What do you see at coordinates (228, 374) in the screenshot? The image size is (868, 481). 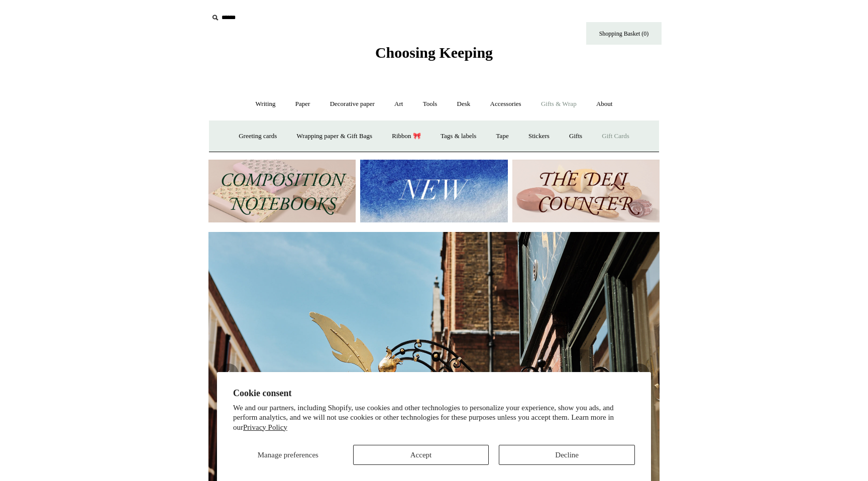 I see `button: Previous` at bounding box center [228, 374].